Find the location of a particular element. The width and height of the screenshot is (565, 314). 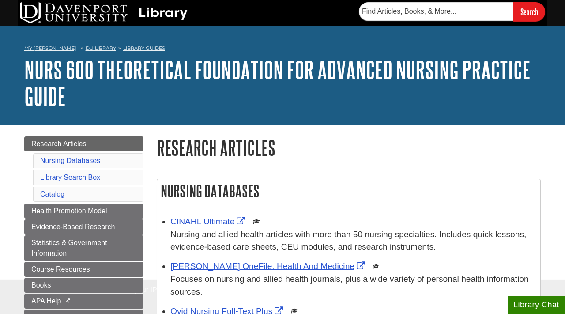

img: DU Library is located at coordinates (104, 13).